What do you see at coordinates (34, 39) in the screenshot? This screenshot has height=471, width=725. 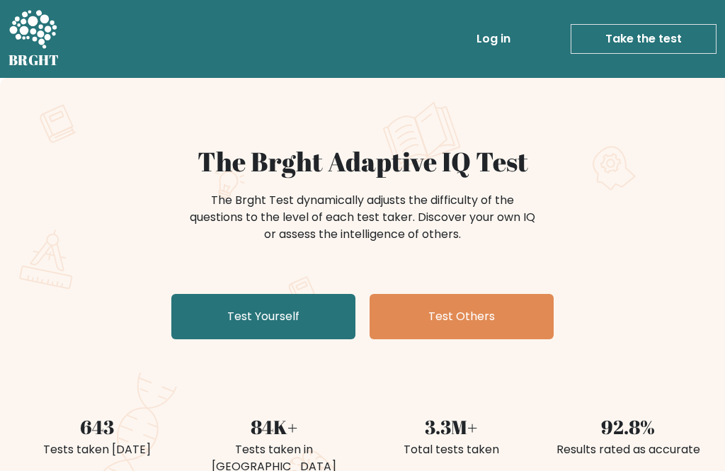 I see `a: BRGHT` at bounding box center [34, 39].